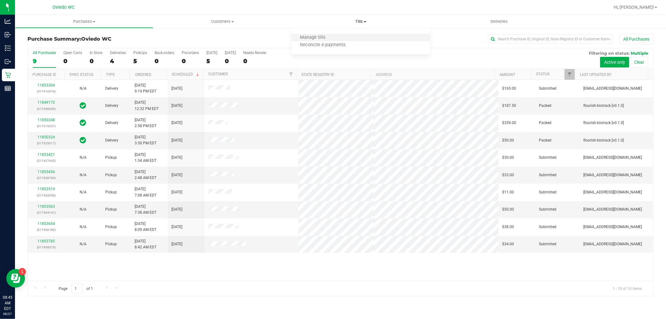 The height and width of the screenshot is (319, 666). I want to click on div: PickUps, so click(140, 53).